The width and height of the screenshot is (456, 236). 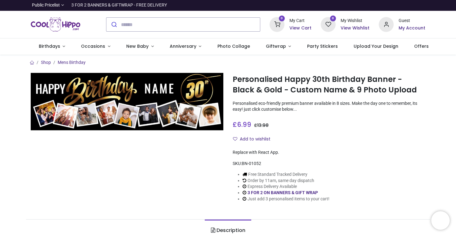 What do you see at coordinates (355, 28) in the screenshot?
I see `a: View Wishlist` at bounding box center [355, 28].